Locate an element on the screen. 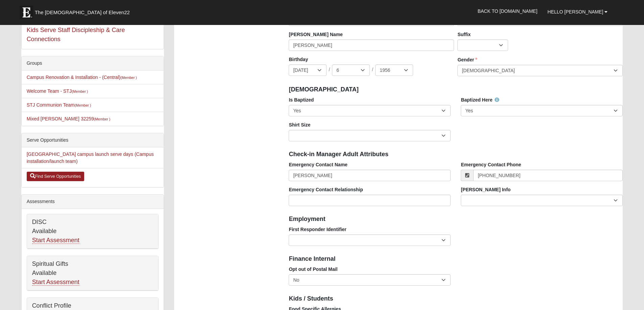 The height and width of the screenshot is (310, 644). label: Gender is located at coordinates (467, 59).